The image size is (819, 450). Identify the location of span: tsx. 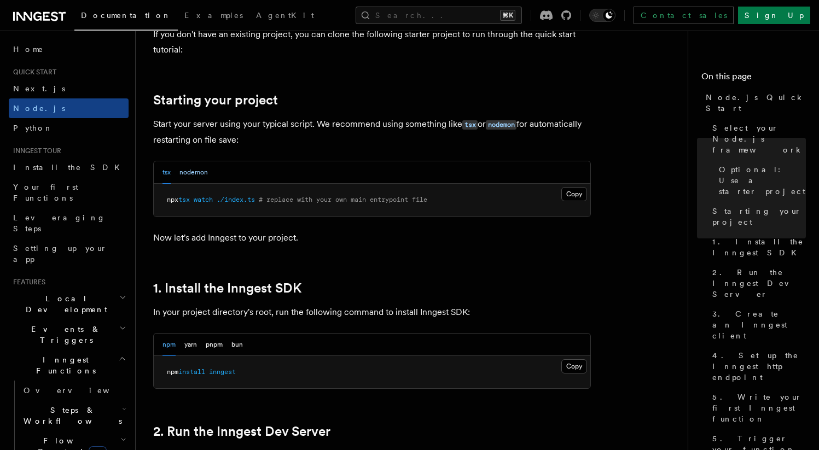
(184, 200).